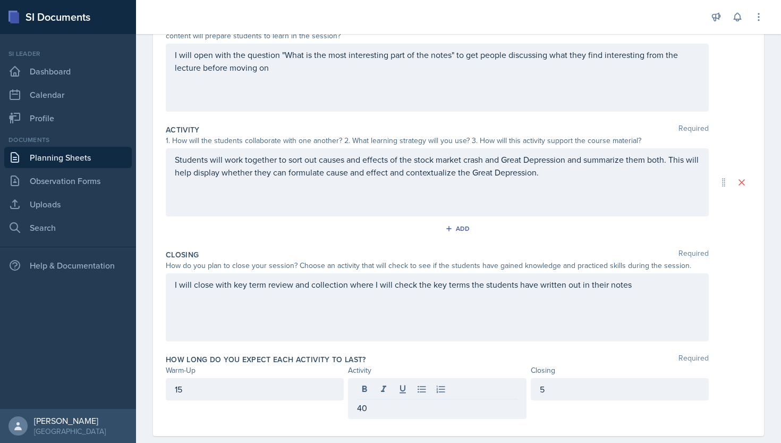  What do you see at coordinates (68, 227) in the screenshot?
I see `a: Search` at bounding box center [68, 227].